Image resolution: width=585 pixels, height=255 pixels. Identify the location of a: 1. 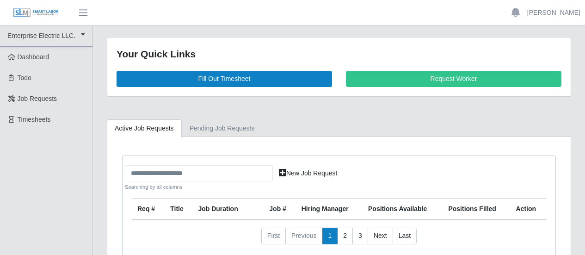
(330, 236).